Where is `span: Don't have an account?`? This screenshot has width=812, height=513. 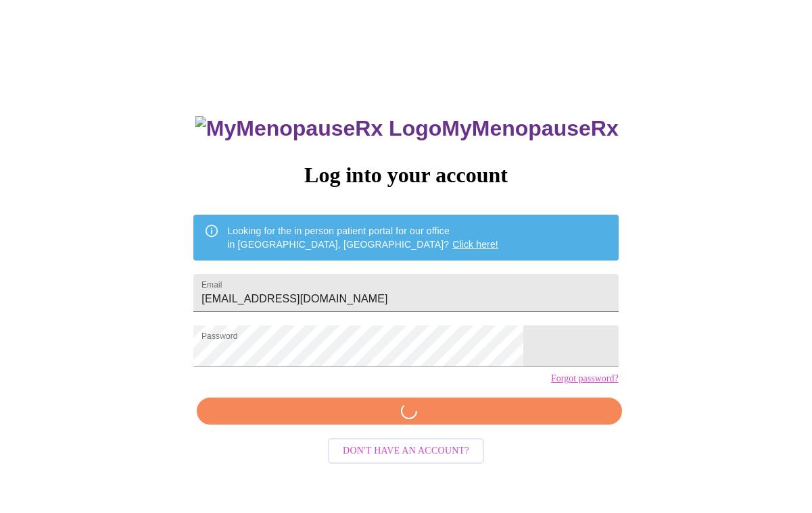
span: Don't have an account? is located at coordinates (405, 451).